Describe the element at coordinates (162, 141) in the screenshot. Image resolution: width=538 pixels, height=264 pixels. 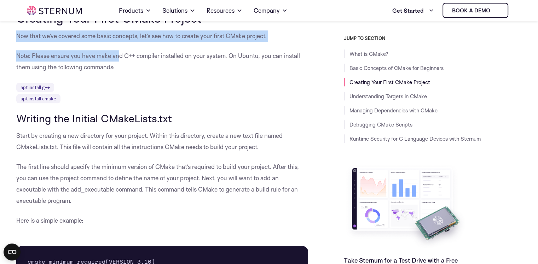
I see `p: Start by creating a new directory for your project. Within this directory, create a new text file...` at that location.